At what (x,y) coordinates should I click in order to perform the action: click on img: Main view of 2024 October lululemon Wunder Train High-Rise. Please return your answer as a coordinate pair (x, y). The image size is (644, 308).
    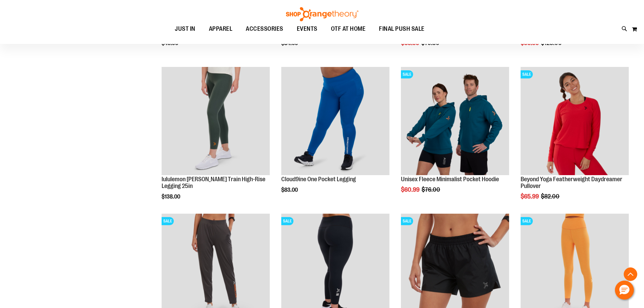
    Looking at the image, I should click on (216, 121).